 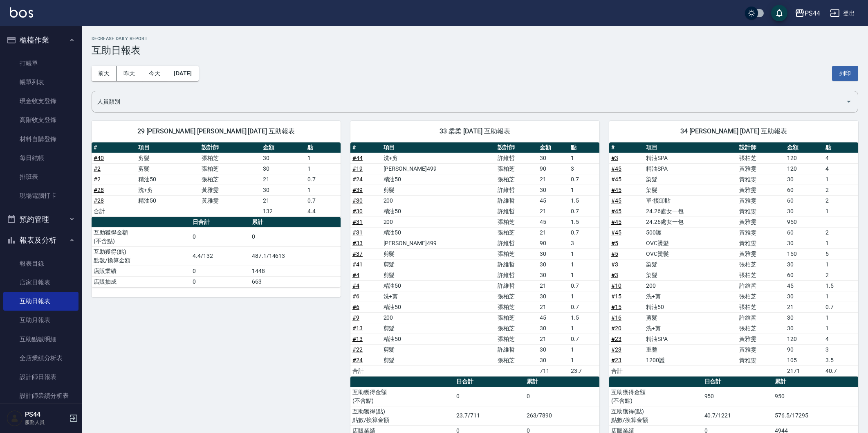 What do you see at coordinates (41, 120) in the screenshot?
I see `a: 高階收支登錄` at bounding box center [41, 120].